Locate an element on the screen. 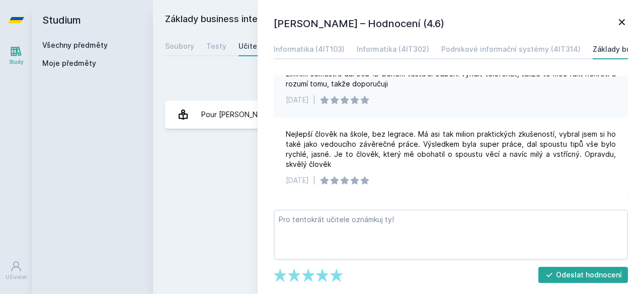 The height and width of the screenshot is (294, 644). a: Uživatel is located at coordinates (16, 270).